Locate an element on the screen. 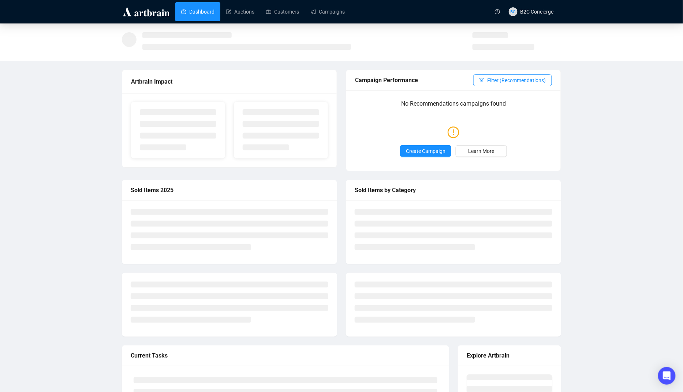  span: question-circle is located at coordinates (498, 12).